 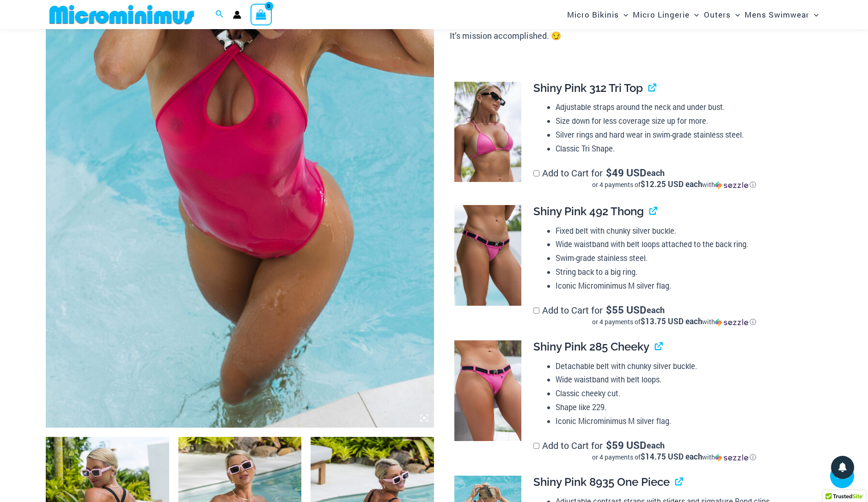 I want to click on li: Swim-grade stainless steel., so click(x=685, y=258).